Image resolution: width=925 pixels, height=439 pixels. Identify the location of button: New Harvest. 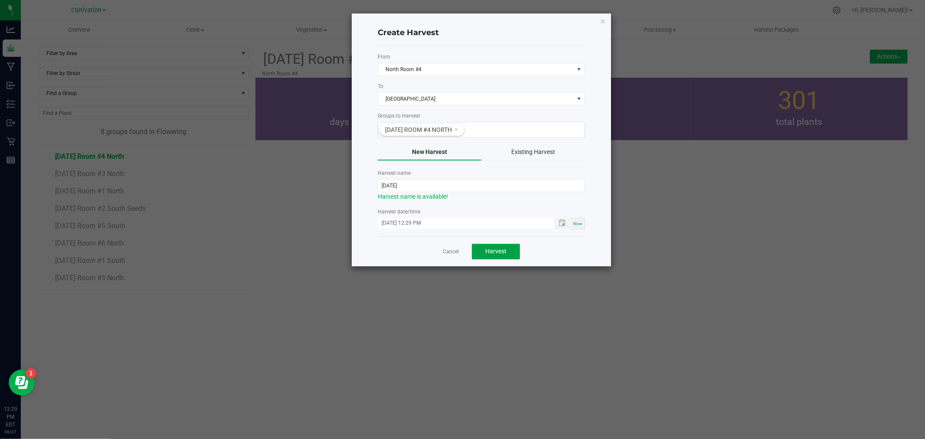
(430, 152).